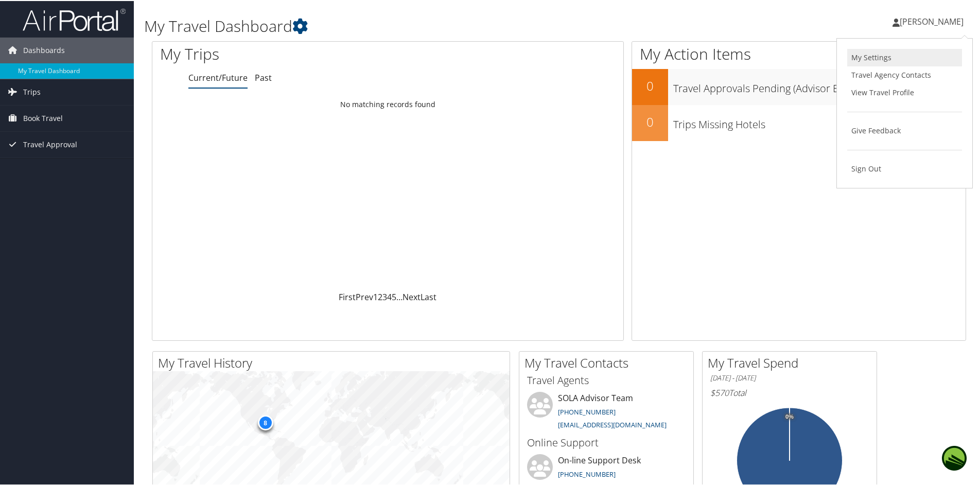  What do you see at coordinates (421, 25) in the screenshot?
I see `h1: My Travel Dashboard` at bounding box center [421, 25].